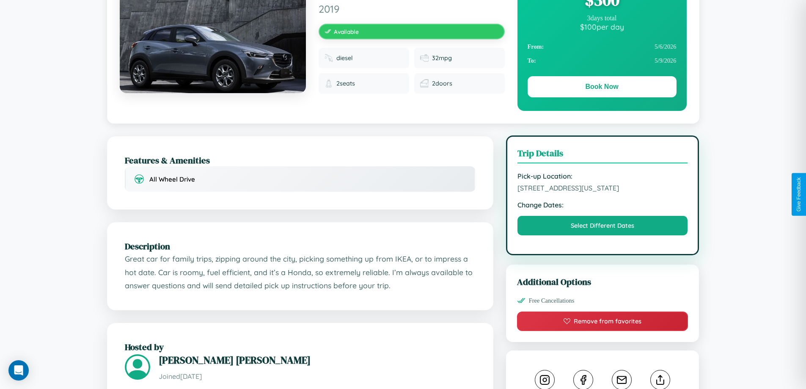  Describe the element at coordinates (602, 155) in the screenshot. I see `h3: Trip Details` at that location.